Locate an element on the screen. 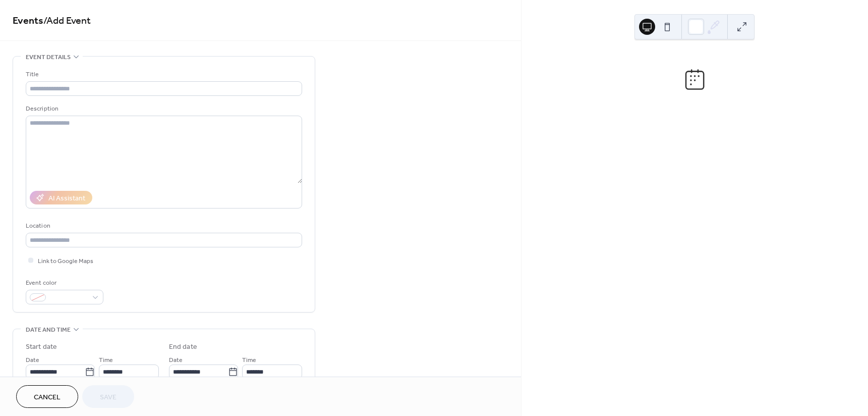  div: Event color is located at coordinates (63, 283).